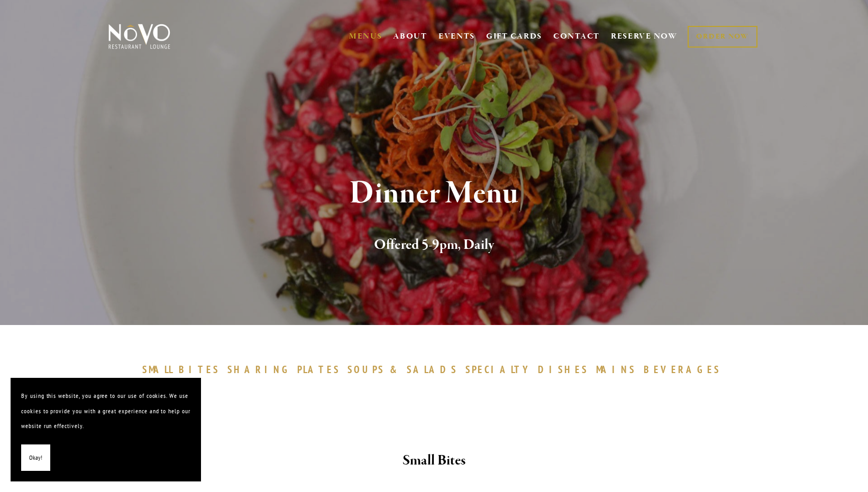 The width and height of the screenshot is (868, 492). I want to click on span: SHARING, so click(260, 369).